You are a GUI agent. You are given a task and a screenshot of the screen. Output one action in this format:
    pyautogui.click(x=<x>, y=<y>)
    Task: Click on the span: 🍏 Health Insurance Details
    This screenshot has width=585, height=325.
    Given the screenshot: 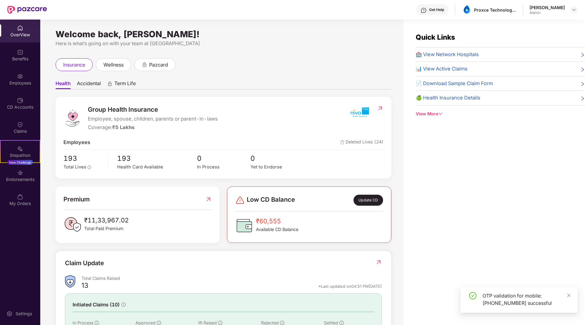 What is the action you would take?
    pyautogui.click(x=448, y=98)
    